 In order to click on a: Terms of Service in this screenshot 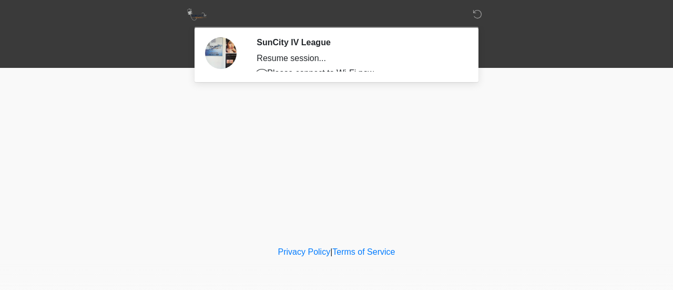, I will do `click(364, 251)`.